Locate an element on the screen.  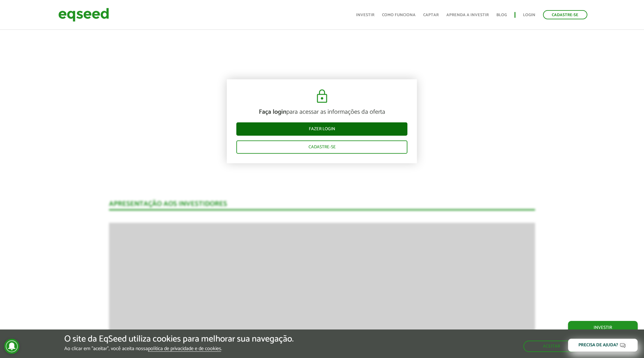
img: EqSeed is located at coordinates (84, 15).